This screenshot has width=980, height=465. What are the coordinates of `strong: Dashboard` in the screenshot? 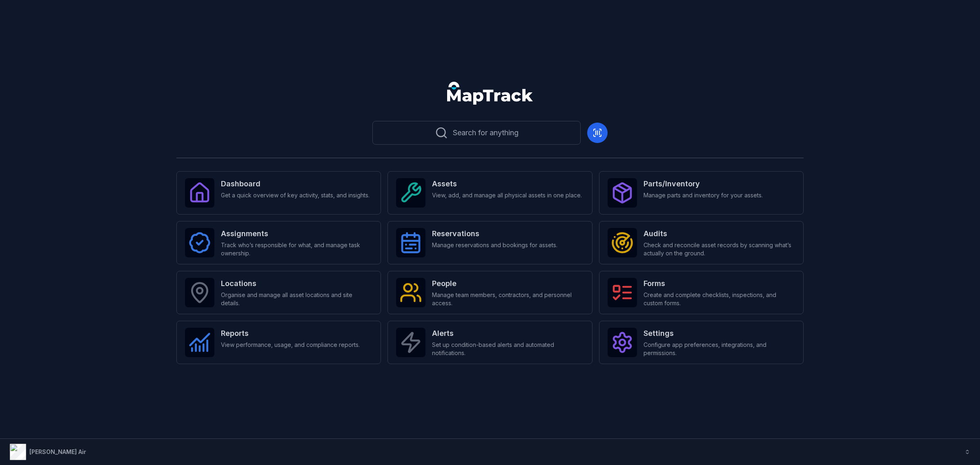 It's located at (295, 184).